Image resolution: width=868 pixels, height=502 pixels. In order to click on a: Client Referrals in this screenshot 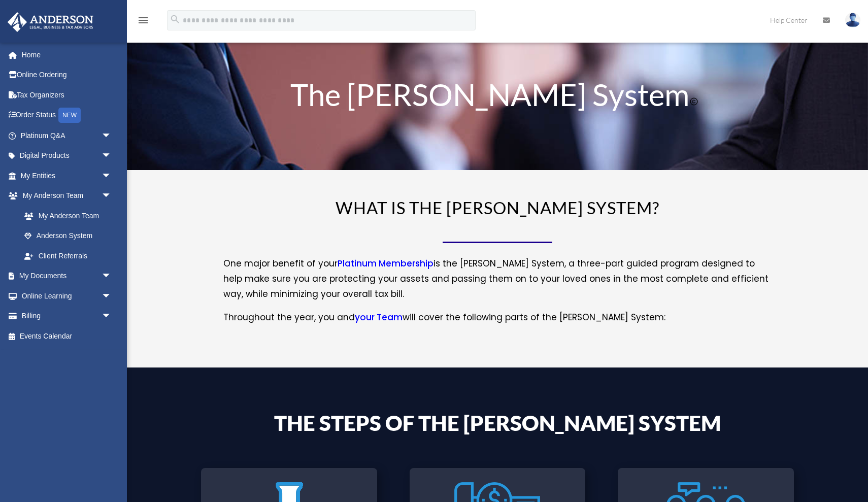, I will do `click(71, 255)`.